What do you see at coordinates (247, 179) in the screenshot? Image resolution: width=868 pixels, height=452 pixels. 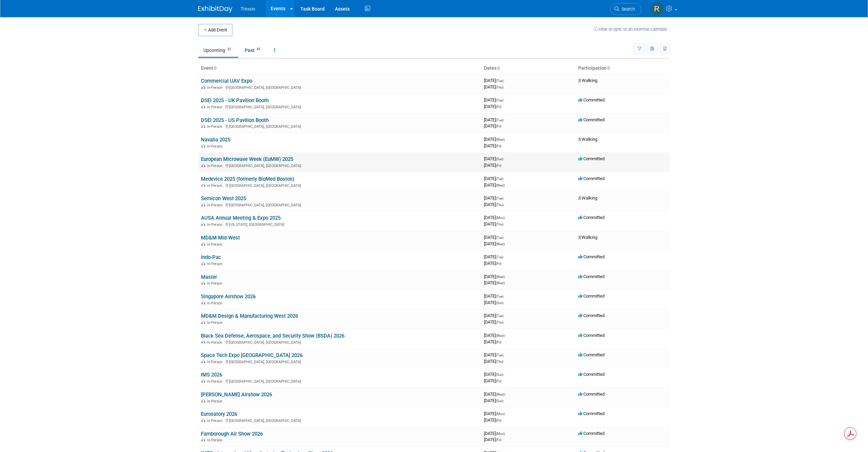 I see `a: Medevice 2025 (formerly BioMed Boston)` at bounding box center [247, 179].